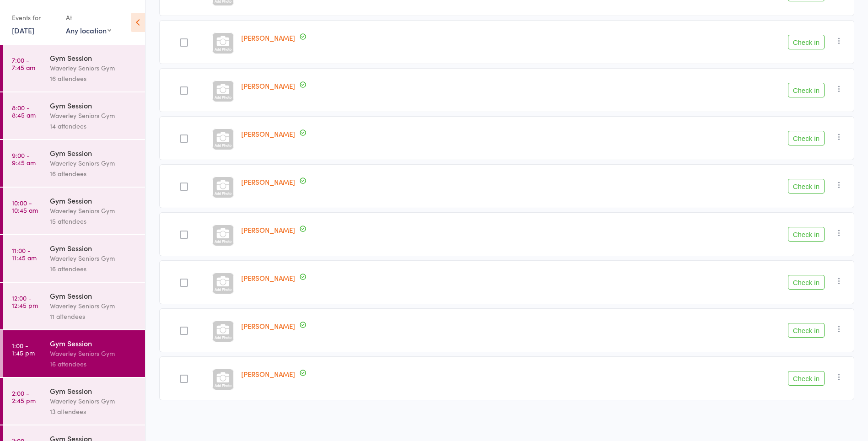  I want to click on time: 12:00 - 12:45 pm, so click(25, 302).